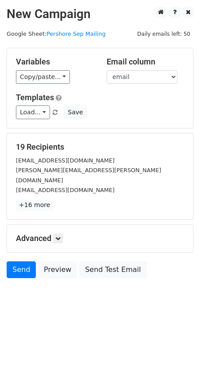 The image size is (200, 377). What do you see at coordinates (100, 14) in the screenshot?
I see `h2: New Campaign` at bounding box center [100, 14].